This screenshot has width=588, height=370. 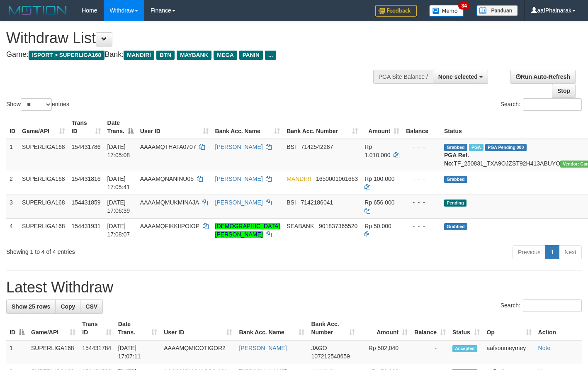 What do you see at coordinates (36, 105) in the screenshot?
I see `select: Showentries` at bounding box center [36, 105].